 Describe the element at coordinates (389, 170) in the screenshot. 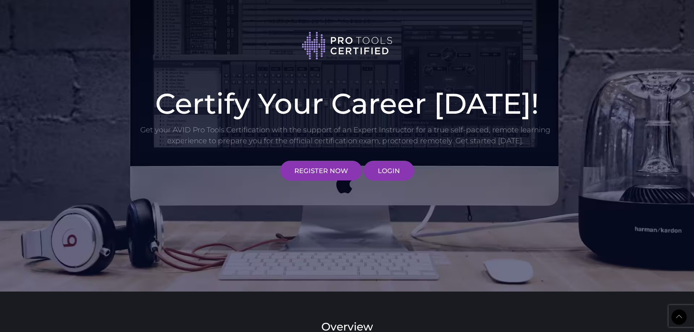

I see `a: LOGIN` at that location.